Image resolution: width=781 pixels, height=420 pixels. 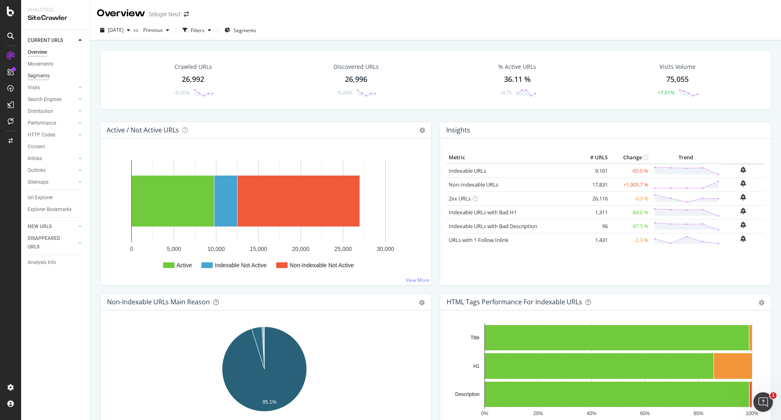 I want to click on a: Content, so click(x=56, y=147).